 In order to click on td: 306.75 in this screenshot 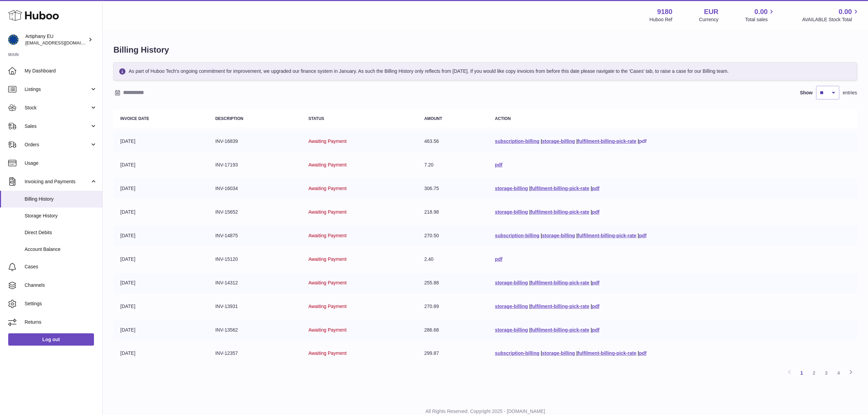, I will do `click(453, 188)`.